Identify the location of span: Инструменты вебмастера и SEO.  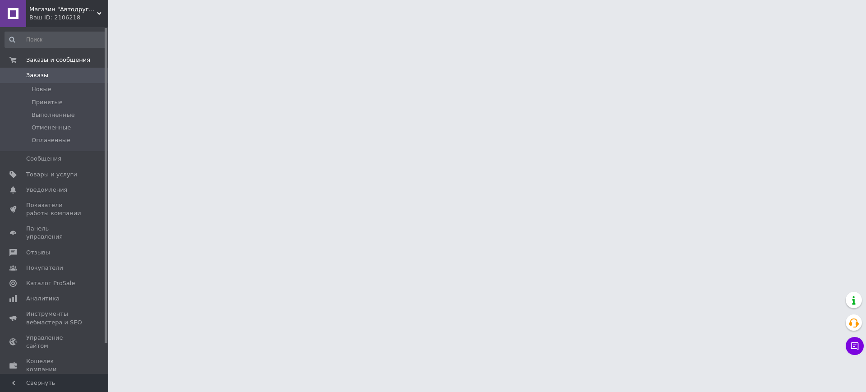
(55, 318).